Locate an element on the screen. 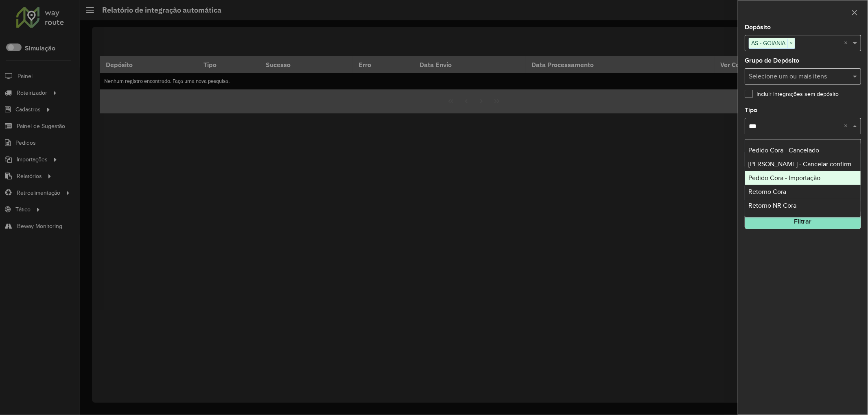  label: Tipo is located at coordinates (750, 110).